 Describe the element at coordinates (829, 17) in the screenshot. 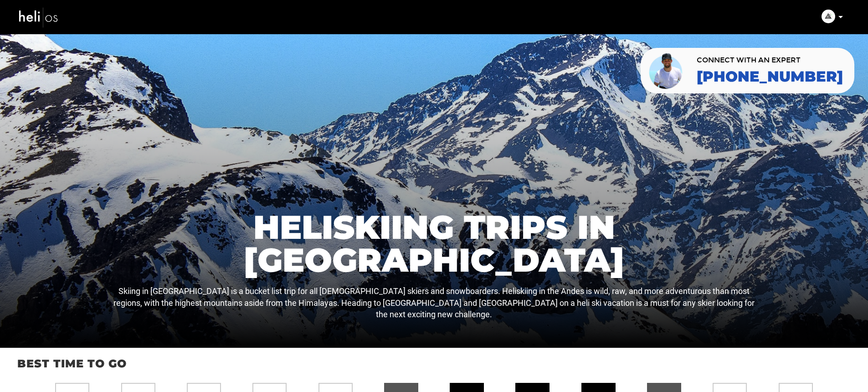

I see `img: img_c431877edc821bcc903041a4fc284794.png` at that location.